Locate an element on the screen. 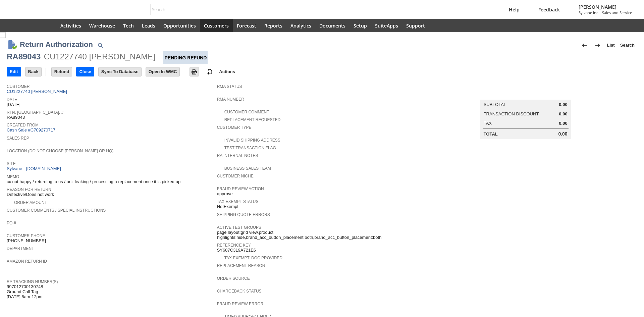  a: Site is located at coordinates (11, 164).